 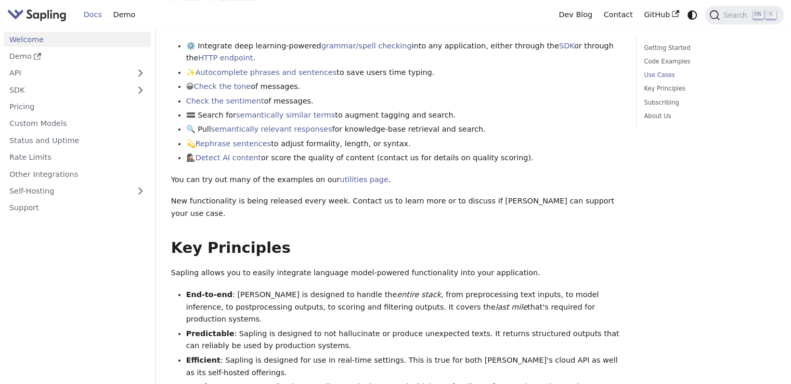 What do you see at coordinates (736, 15) in the screenshot?
I see `span: Search` at bounding box center [736, 15].